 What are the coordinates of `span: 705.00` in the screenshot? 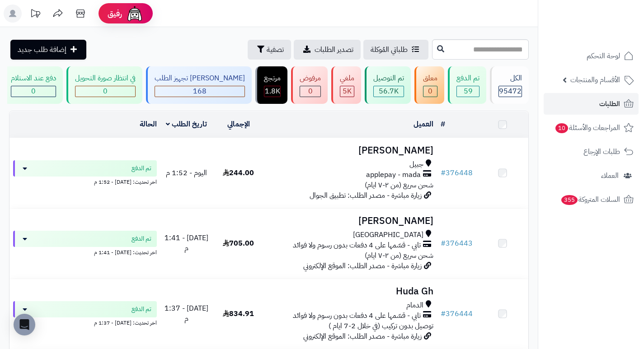 It's located at (238, 243).